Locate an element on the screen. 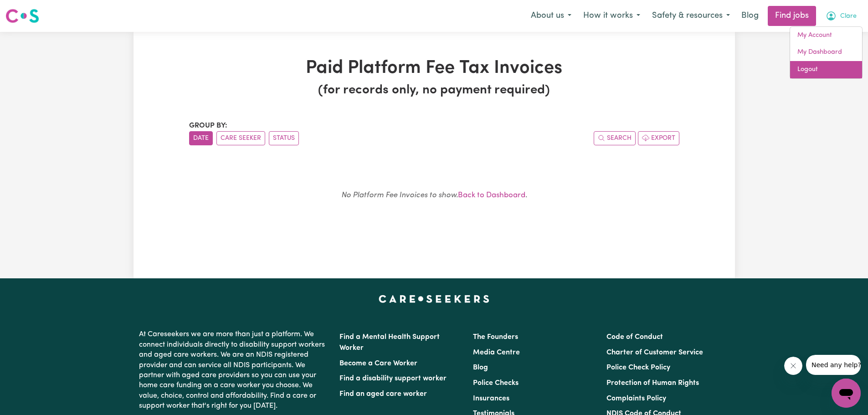  a: My Account is located at coordinates (826, 35).